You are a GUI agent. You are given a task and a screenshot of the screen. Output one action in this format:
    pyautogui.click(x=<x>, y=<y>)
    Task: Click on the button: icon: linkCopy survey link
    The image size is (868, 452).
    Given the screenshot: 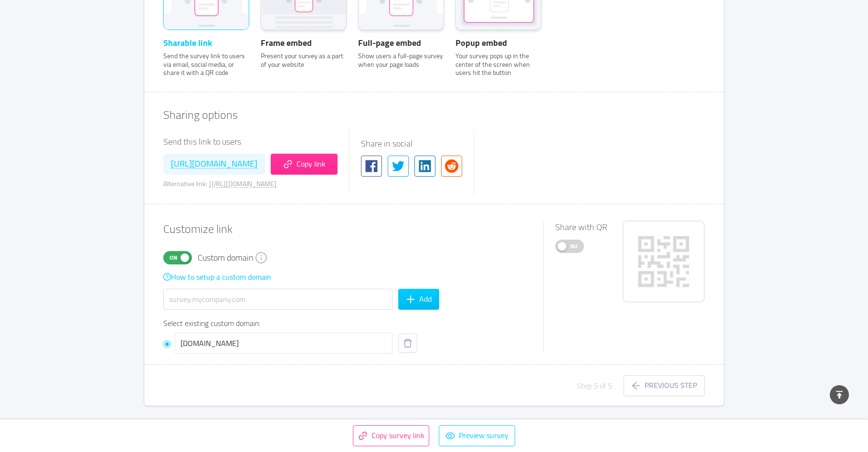 What is the action you would take?
    pyautogui.click(x=391, y=436)
    